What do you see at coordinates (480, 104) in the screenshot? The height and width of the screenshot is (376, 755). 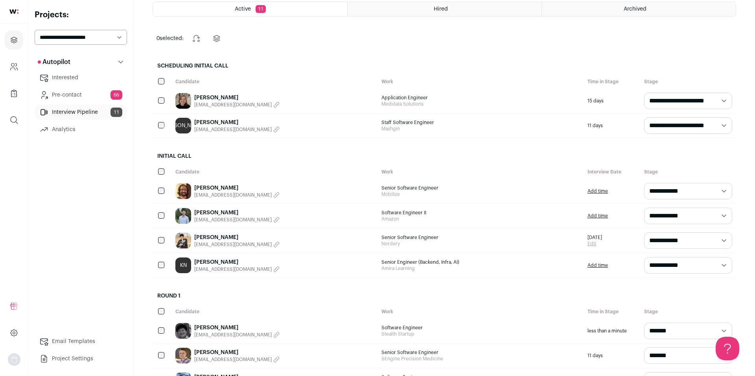 I see `span: Medidata Solutions` at bounding box center [480, 104].